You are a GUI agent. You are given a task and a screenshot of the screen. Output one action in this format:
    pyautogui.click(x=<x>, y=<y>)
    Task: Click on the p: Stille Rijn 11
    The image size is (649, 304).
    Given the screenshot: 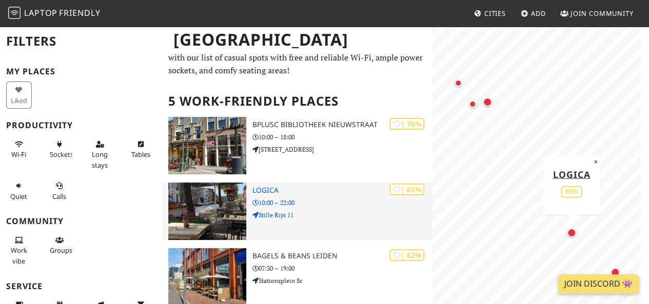 What is the action you would take?
    pyautogui.click(x=342, y=215)
    